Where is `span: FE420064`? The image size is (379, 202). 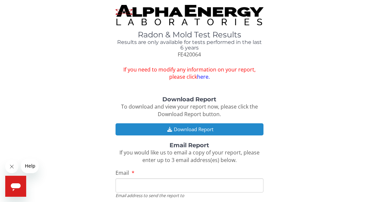
span: FE420064 is located at coordinates (189, 54).